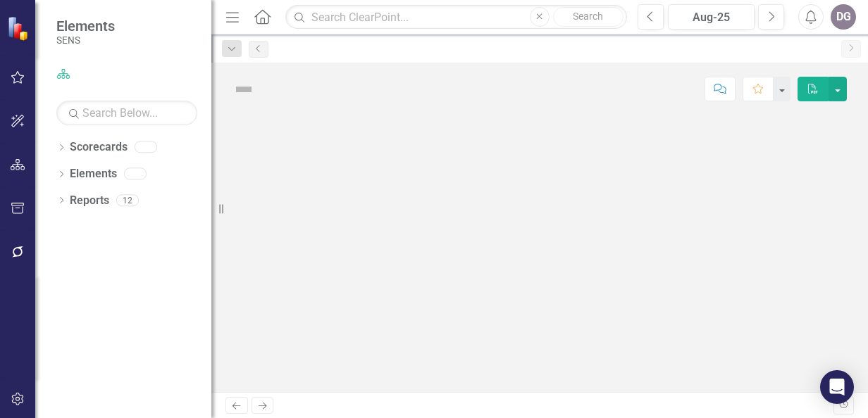 The width and height of the screenshot is (868, 418). Describe the element at coordinates (711, 17) in the screenshot. I see `button: Aug-25` at that location.